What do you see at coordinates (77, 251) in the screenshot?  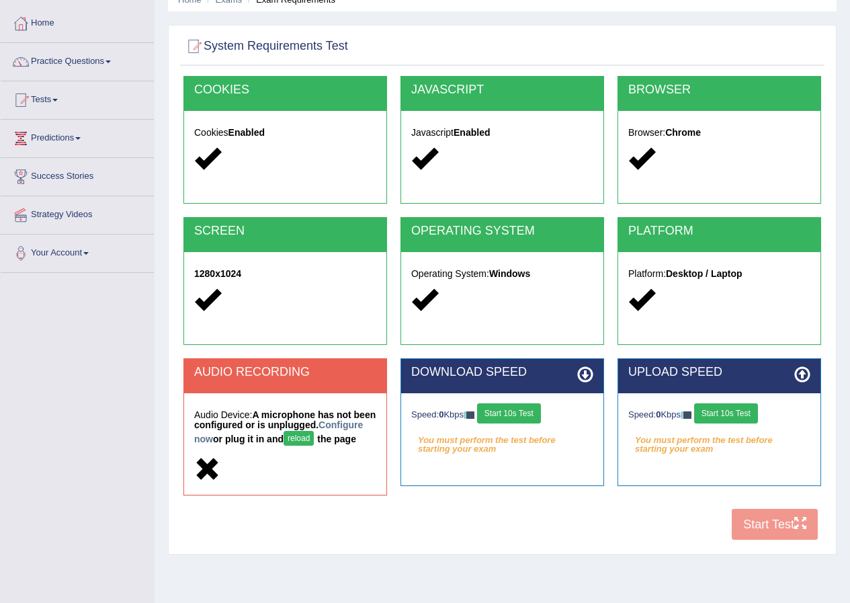 I see `a: Your Account` at bounding box center [77, 251].